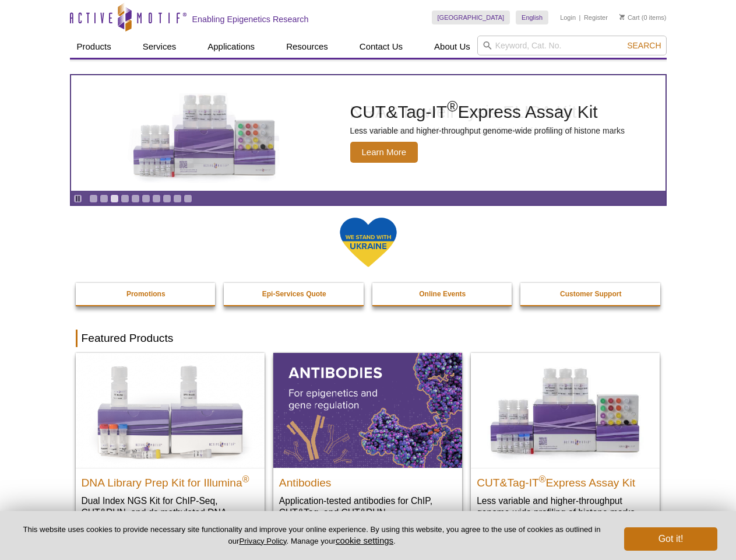 This screenshot has height=560, width=736. Describe the element at coordinates (125, 198) in the screenshot. I see `a: Go to slide 4` at that location.